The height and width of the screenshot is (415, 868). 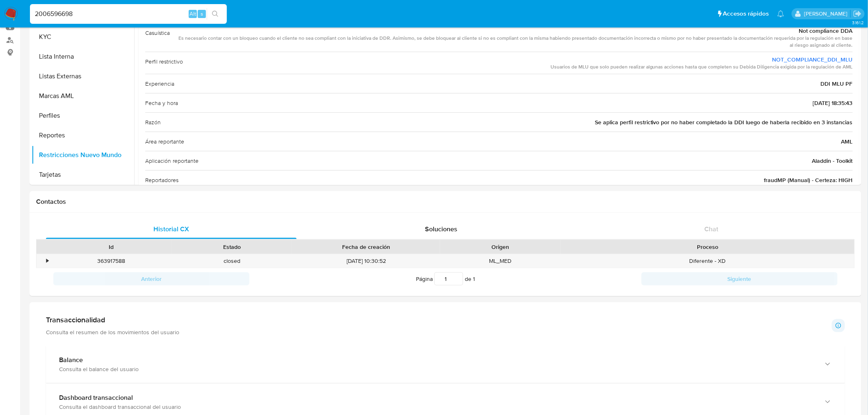 I want to click on a: Salir, so click(x=858, y=14).